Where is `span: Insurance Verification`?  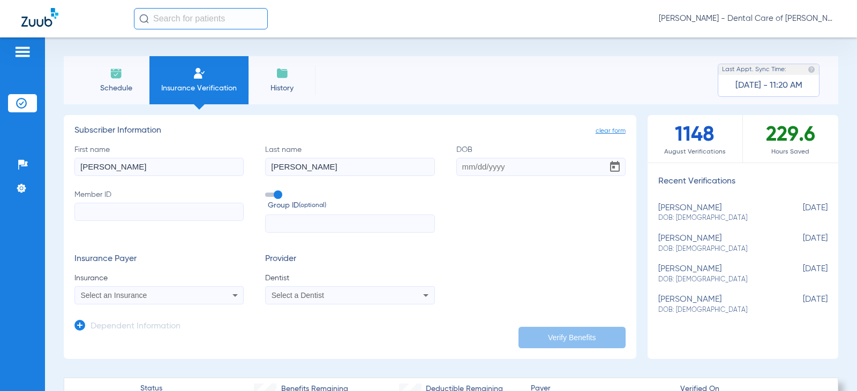 span: Insurance Verification is located at coordinates (199, 88).